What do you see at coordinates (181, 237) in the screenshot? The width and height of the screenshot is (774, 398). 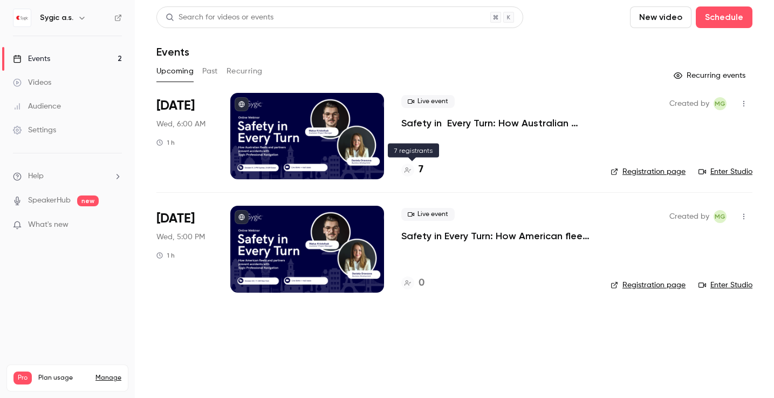 I see `span: Wed, 5:00 PM` at bounding box center [181, 237].